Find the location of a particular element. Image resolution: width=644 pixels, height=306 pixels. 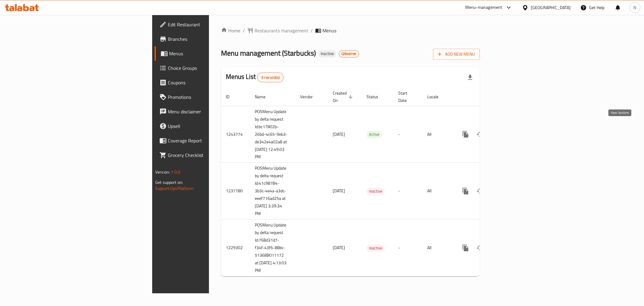

span: ID is located at coordinates (232, 97).